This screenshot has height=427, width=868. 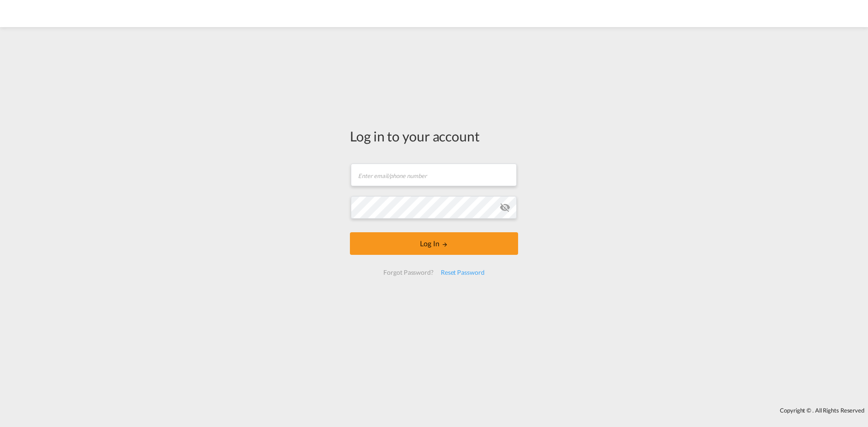 I want to click on div: Reset Password, so click(x=463, y=273).